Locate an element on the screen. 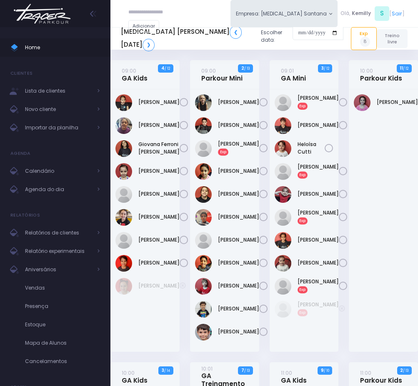  span: Estoque is located at coordinates (63, 324).